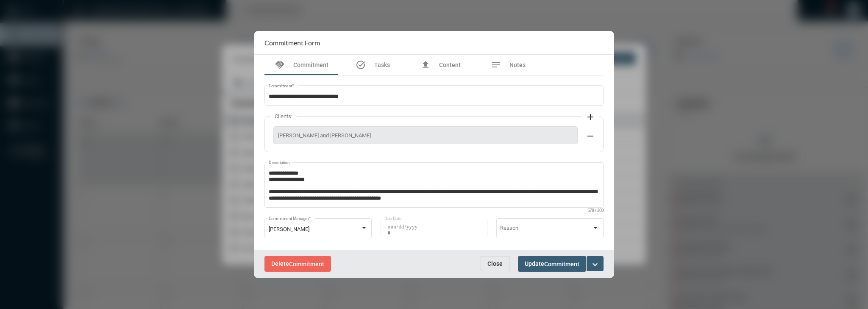  What do you see at coordinates (280, 65) in the screenshot?
I see `mat-icon: handshake` at bounding box center [280, 65].